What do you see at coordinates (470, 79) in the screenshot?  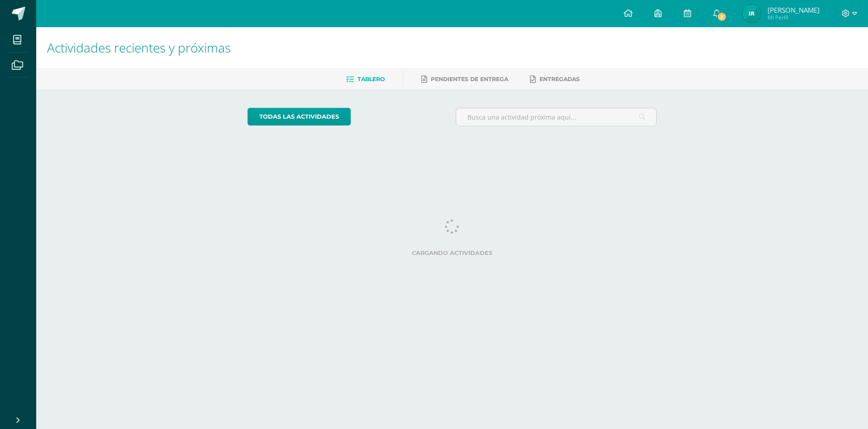 I see `span: Pendientes de entrega` at bounding box center [470, 79].